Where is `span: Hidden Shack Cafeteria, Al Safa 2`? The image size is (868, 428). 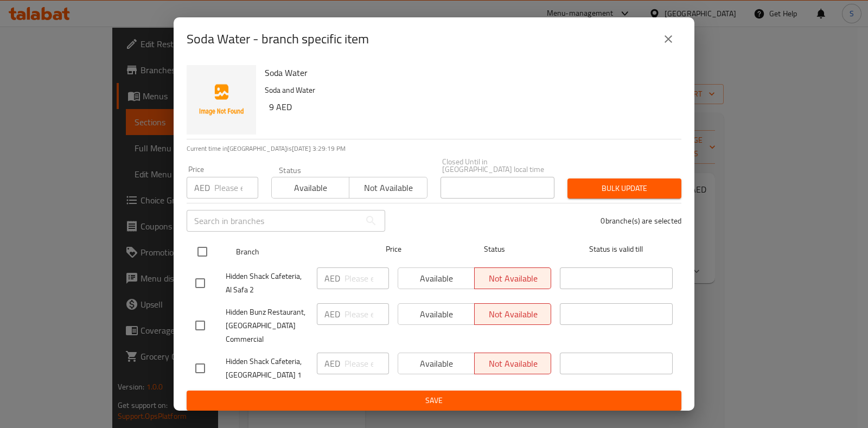 span: Hidden Shack Cafeteria, Al Safa 2 is located at coordinates (267, 283).